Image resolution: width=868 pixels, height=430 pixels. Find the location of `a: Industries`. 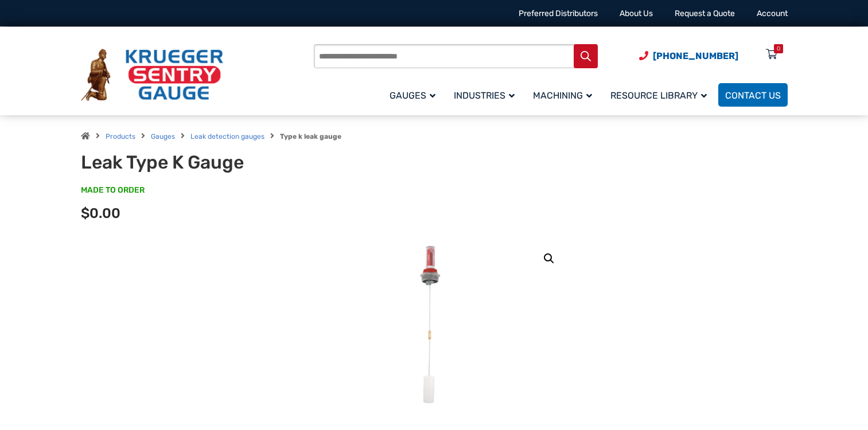

a: Industries is located at coordinates (487, 95).